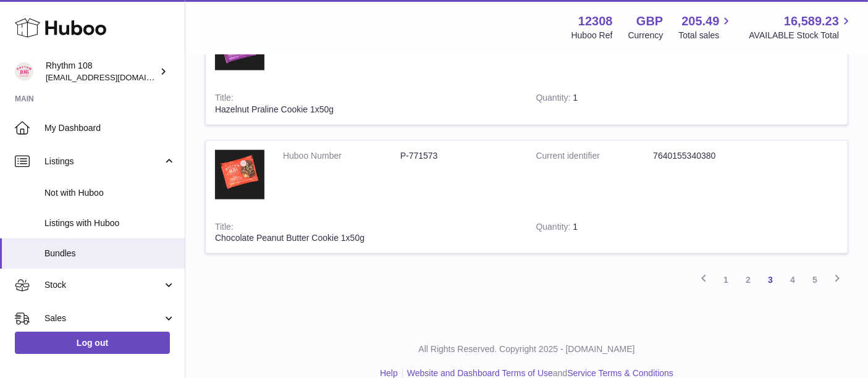  What do you see at coordinates (459, 156) in the screenshot?
I see `dd: P-771573` at bounding box center [459, 156].